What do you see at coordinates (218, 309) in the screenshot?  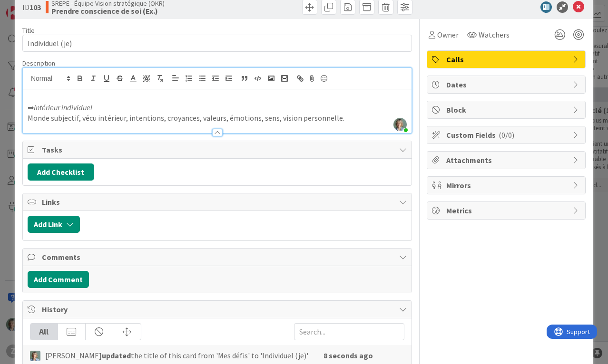 I see `span: History` at bounding box center [218, 309].